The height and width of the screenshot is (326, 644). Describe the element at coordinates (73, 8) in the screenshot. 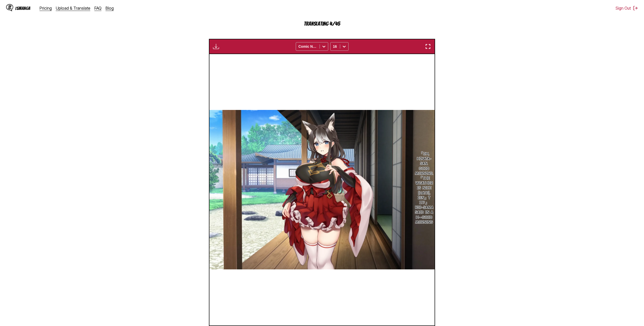

I see `a: Upload & Translate` at that location.